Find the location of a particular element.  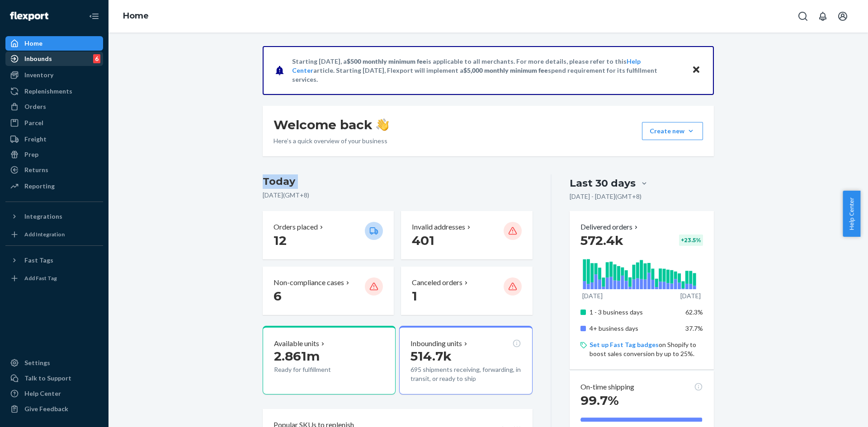

button: Integrations is located at coordinates (54, 216).